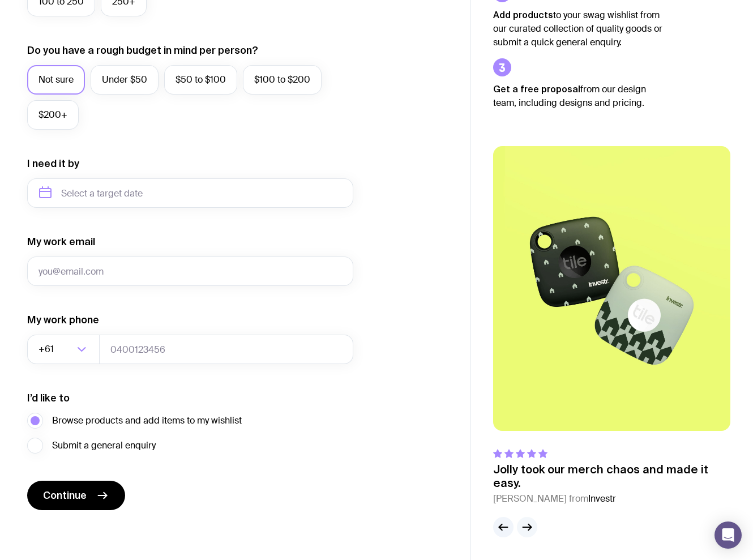 This screenshot has height=560, width=753. Describe the element at coordinates (53, 164) in the screenshot. I see `label: I need it by` at that location.